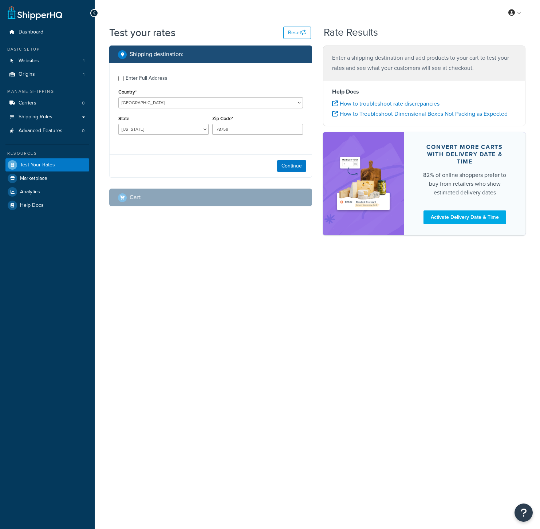 Image resolution: width=540 pixels, height=529 pixels. Describe the element at coordinates (350, 32) in the screenshot. I see `h2: Rate Results` at that location.